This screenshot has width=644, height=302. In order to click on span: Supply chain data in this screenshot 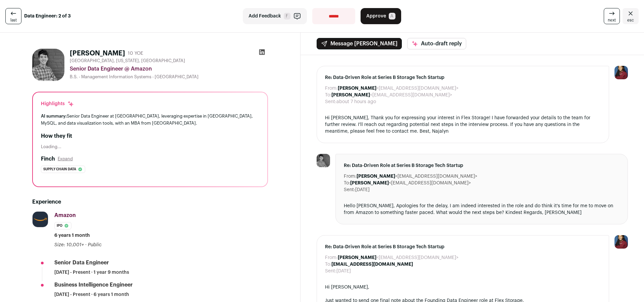, I will do `click(60, 169)`.